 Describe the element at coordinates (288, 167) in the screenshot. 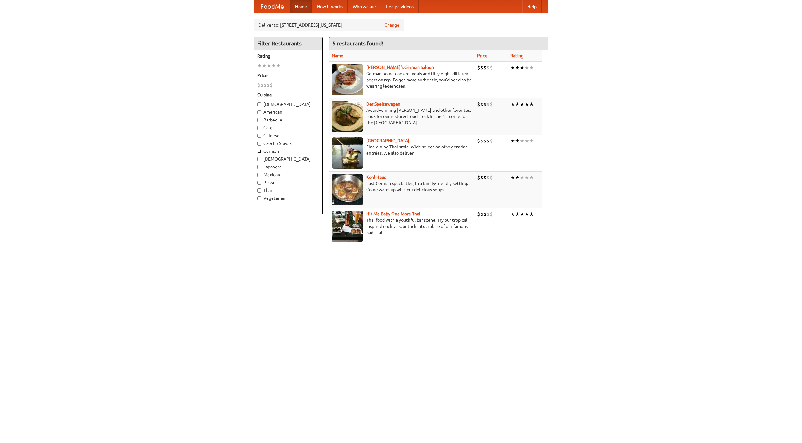

I see `label: Japanese` at that location.